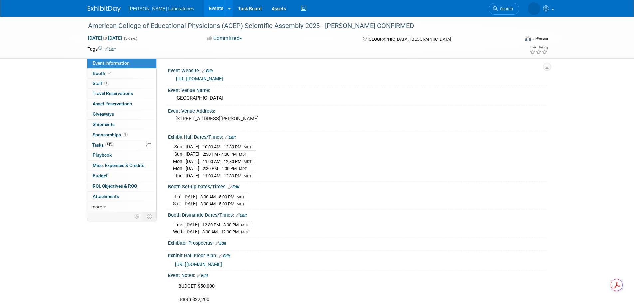 The width and height of the screenshot is (634, 303). What do you see at coordinates (122, 166) in the screenshot?
I see `a: Misc. Expenses & Credits` at bounding box center [122, 166].